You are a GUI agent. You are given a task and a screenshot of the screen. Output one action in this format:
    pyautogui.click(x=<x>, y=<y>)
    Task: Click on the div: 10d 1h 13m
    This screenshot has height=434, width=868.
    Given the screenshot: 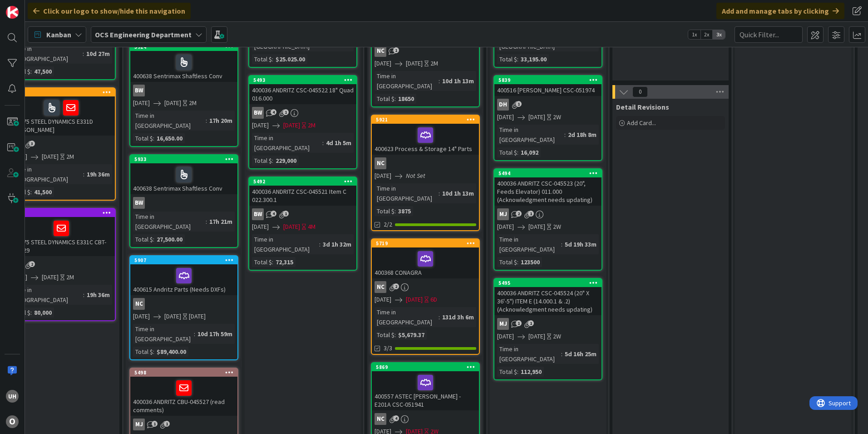 What is the action you would take?
    pyautogui.click(x=458, y=81)
    